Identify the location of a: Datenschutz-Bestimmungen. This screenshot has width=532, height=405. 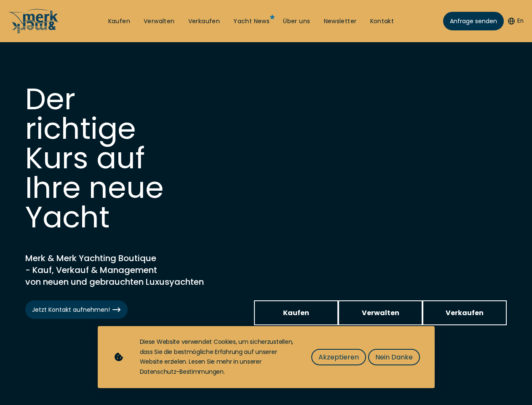
(181, 371).